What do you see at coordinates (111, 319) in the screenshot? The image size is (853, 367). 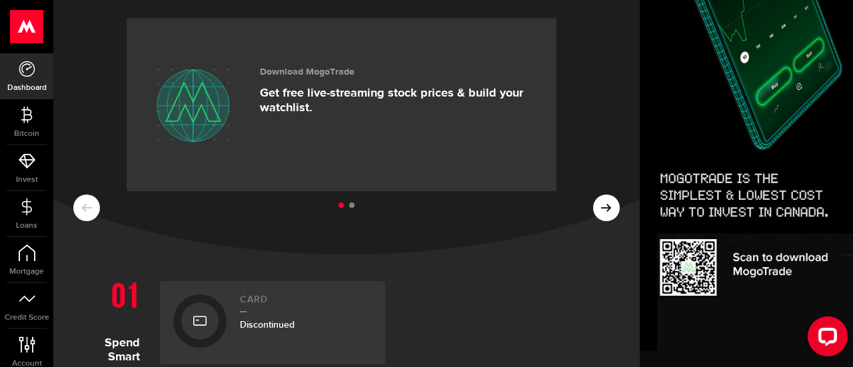 I see `h1: Spend Smart` at bounding box center [111, 319].